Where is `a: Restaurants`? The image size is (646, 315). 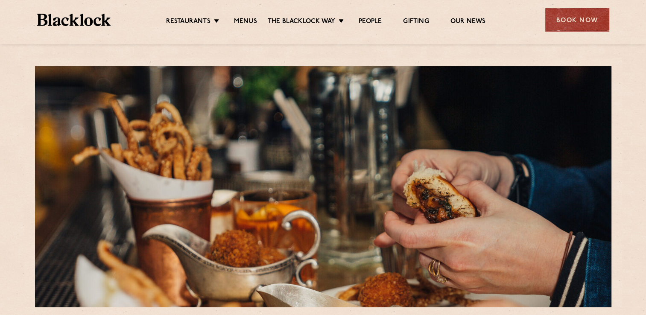
a: Restaurants is located at coordinates (188, 22).